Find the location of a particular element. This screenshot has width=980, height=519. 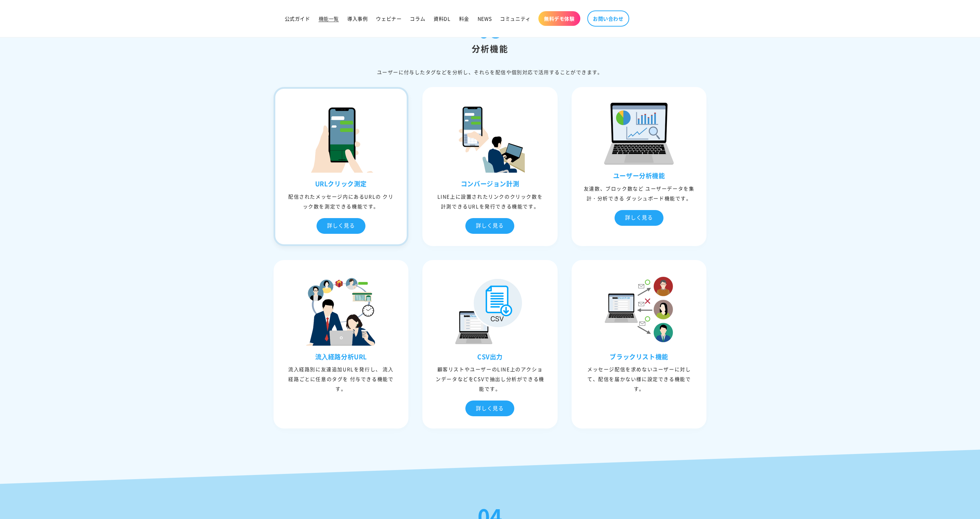

a: 無料デモ体験 is located at coordinates (559, 18).